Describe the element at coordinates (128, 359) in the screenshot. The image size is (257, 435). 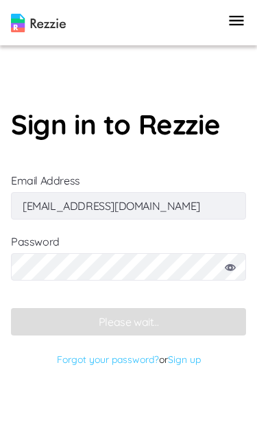
I see `p: or` at that location.